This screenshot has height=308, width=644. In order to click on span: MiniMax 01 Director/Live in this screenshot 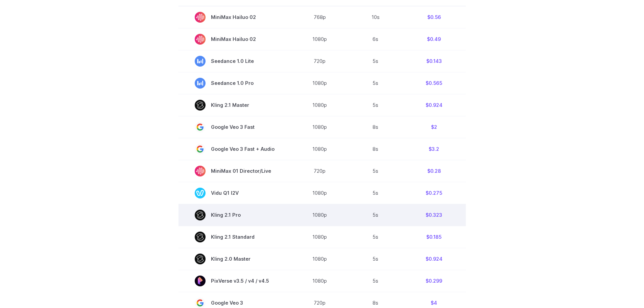, I will do `click(234, 172)`.